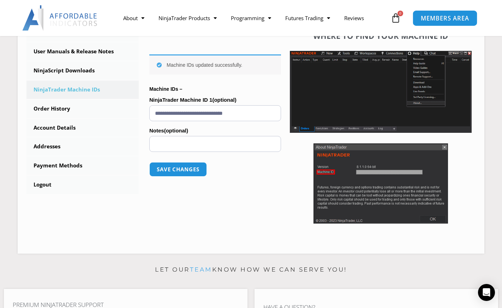 This screenshot has height=308, width=502. Describe the element at coordinates (83, 71) in the screenshot. I see `a: NinjaScript Downloads` at that location.